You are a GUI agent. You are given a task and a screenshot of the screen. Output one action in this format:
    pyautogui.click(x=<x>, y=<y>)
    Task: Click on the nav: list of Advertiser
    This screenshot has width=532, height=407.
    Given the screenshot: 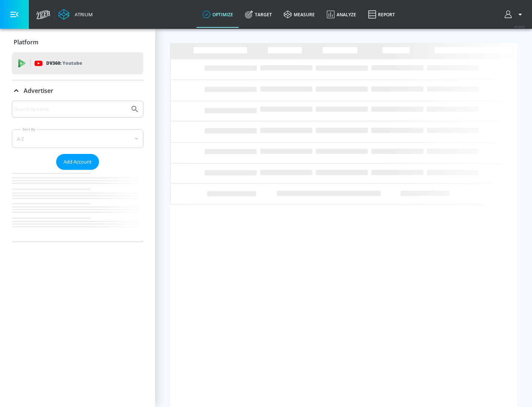 What is the action you would take?
    pyautogui.click(x=77, y=206)
    